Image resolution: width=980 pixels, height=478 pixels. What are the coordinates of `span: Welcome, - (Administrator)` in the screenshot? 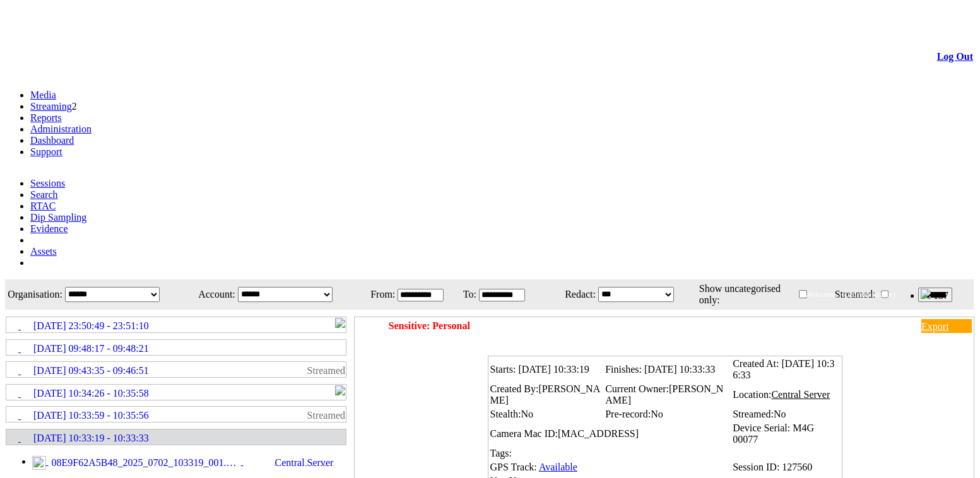 It's located at (850, 294).